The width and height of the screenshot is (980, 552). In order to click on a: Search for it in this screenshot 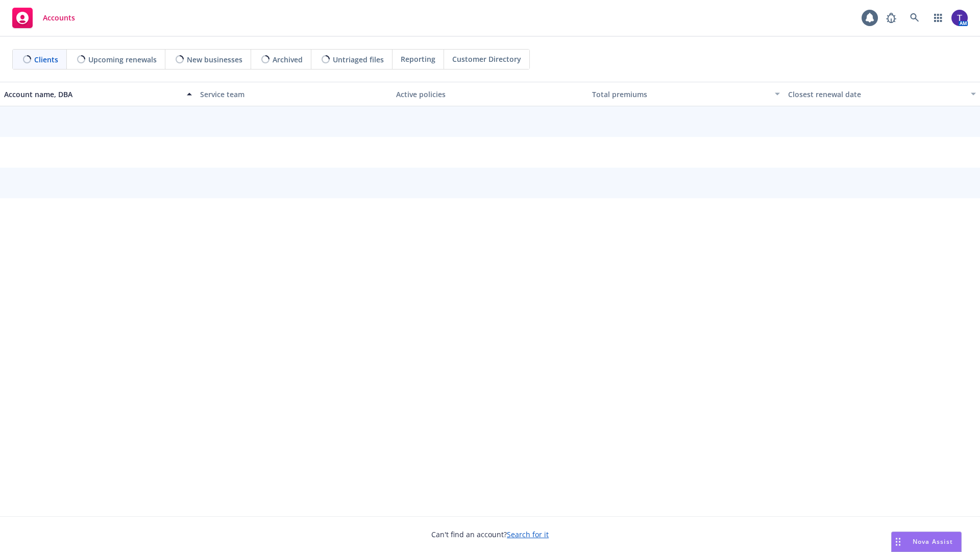, I will do `click(528, 533)`.